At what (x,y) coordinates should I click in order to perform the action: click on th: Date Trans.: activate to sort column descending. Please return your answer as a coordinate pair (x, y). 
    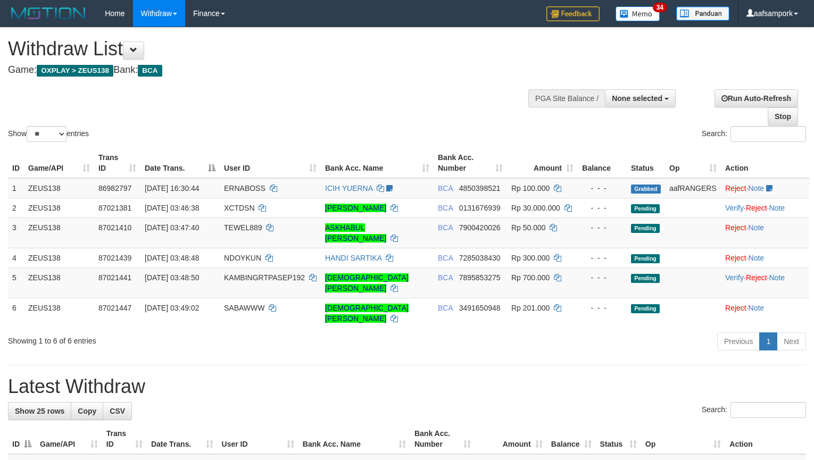
    Looking at the image, I should click on (180, 163).